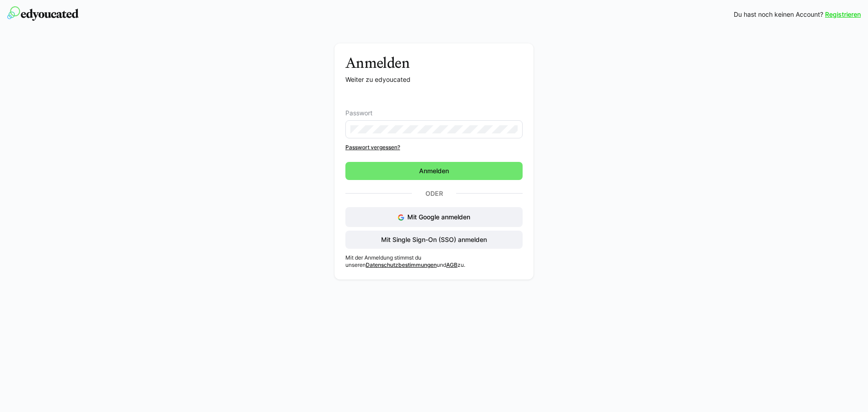 Image resolution: width=868 pixels, height=412 pixels. I want to click on p: Mit der Anmeldung stimmst du unseren und zu., so click(434, 261).